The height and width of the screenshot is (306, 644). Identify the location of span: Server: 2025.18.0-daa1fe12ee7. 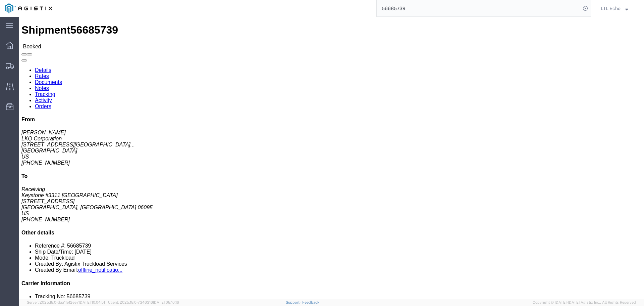
(66, 302).